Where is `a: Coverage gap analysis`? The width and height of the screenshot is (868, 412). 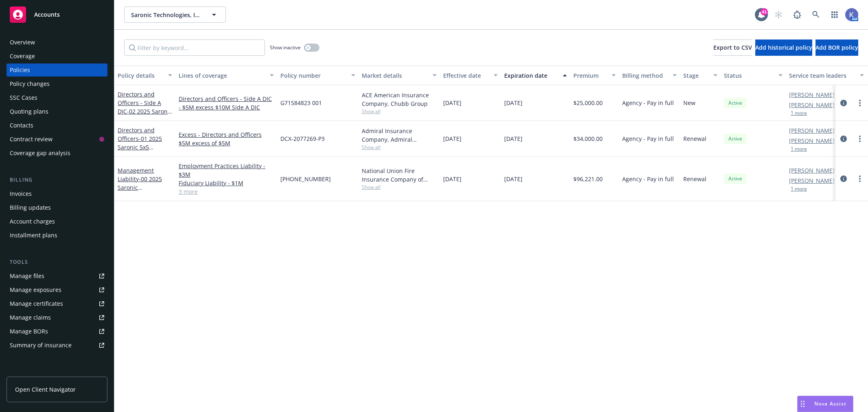 a: Coverage gap analysis is located at coordinates (57, 153).